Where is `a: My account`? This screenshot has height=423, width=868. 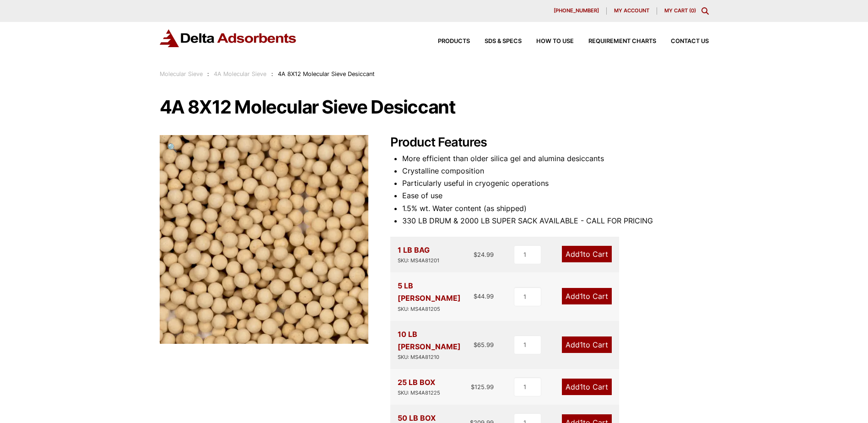 a: My account is located at coordinates (632, 11).